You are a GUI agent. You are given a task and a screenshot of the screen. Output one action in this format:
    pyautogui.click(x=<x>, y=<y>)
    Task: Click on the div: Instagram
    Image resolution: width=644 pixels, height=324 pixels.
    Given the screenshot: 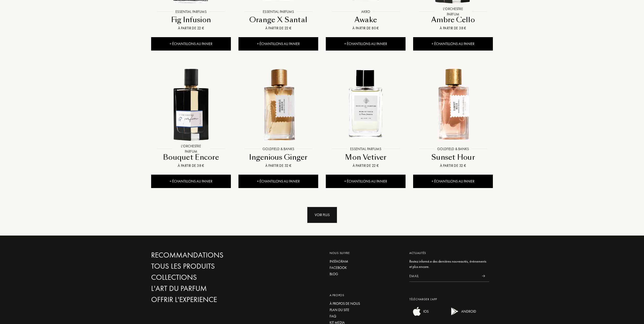 What is the action you would take?
    pyautogui.click(x=365, y=261)
    